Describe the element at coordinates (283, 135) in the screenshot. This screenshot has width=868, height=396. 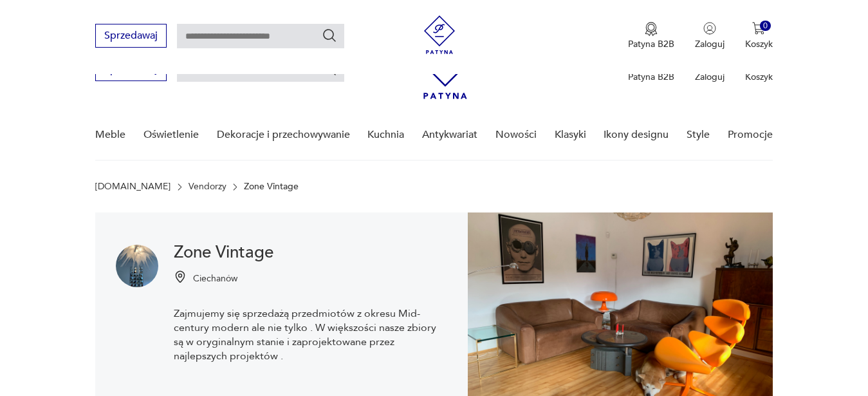
I see `a: Dekoracje i przechowywanie` at that location.